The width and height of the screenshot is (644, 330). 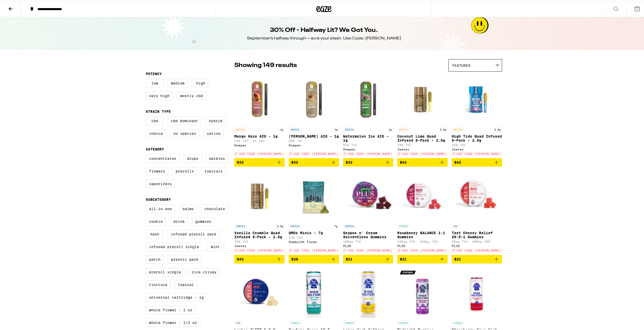 I want to click on p: SATIVA, so click(x=403, y=128).